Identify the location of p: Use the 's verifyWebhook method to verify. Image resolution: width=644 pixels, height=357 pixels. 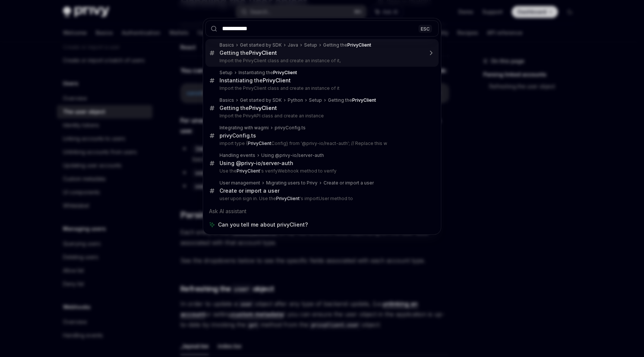
(321, 171).